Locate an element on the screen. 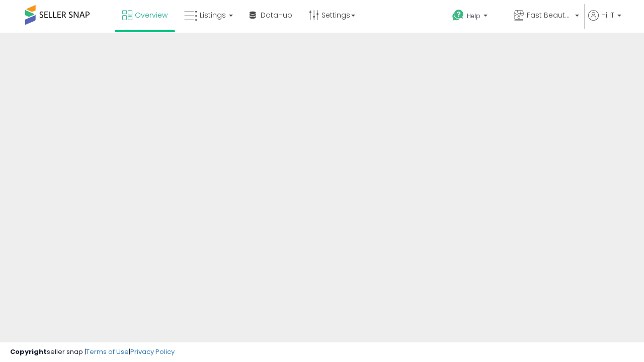 This screenshot has height=362, width=644. span: Hi IT is located at coordinates (608, 15).